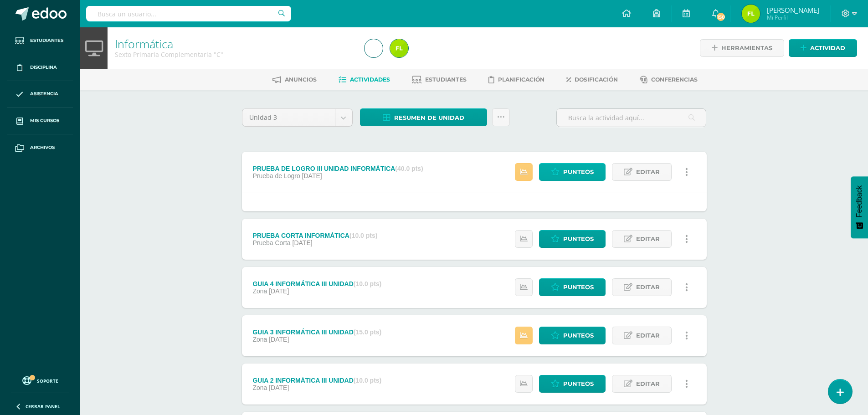  Describe the element at coordinates (288, 117) in the screenshot. I see `span: Unidad 3` at that location.